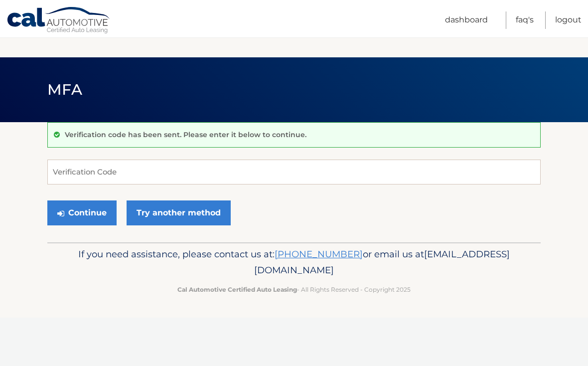 The width and height of the screenshot is (588, 366). Describe the element at coordinates (186, 135) in the screenshot. I see `p: Verification code has been sent. Please enter it below to continue.` at that location.